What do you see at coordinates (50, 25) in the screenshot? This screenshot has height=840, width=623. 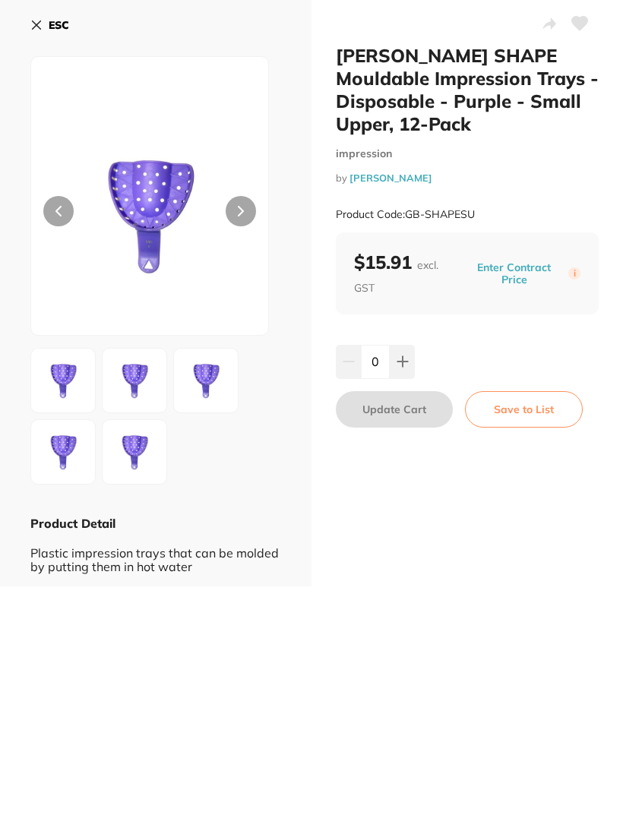 I see `button: ESC` at bounding box center [50, 25].